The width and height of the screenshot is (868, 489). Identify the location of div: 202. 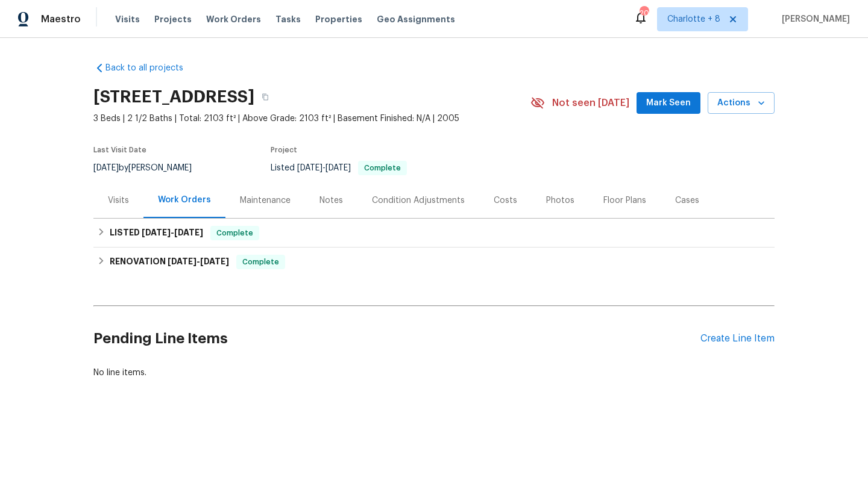
(644, 13).